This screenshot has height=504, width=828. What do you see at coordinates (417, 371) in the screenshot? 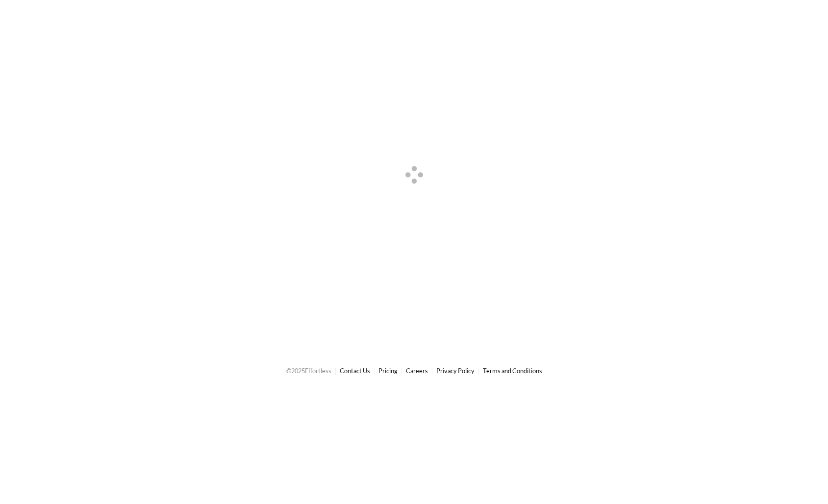
I see `a: Careers` at bounding box center [417, 371].